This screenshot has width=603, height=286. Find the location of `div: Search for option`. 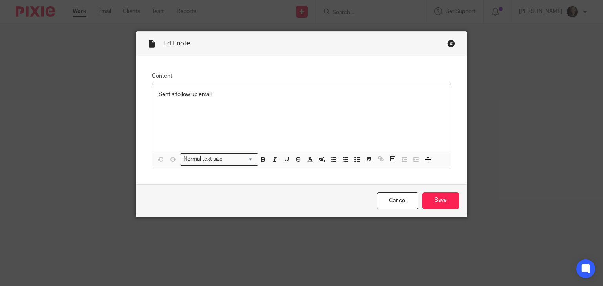

div: Search for option is located at coordinates (219, 159).